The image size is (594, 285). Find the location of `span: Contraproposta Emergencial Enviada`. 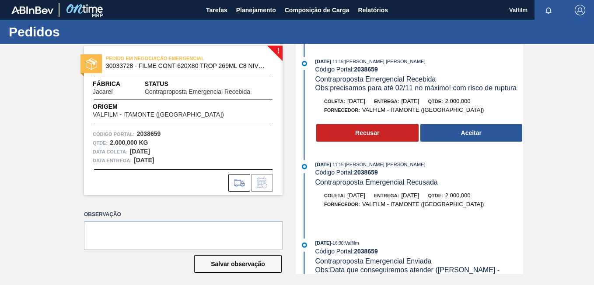

span: Contraproposta Emergencial Enviada is located at coordinates (374, 260).